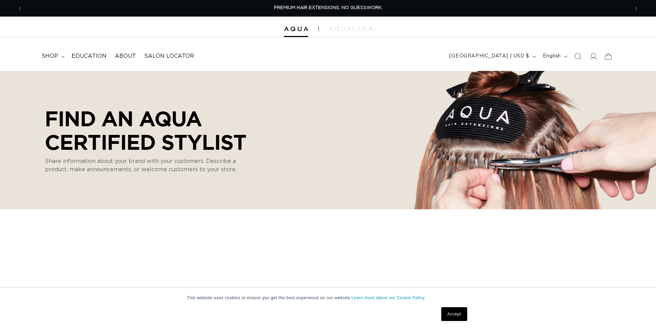  Describe the element at coordinates (89, 56) in the screenshot. I see `a: Education` at that location.